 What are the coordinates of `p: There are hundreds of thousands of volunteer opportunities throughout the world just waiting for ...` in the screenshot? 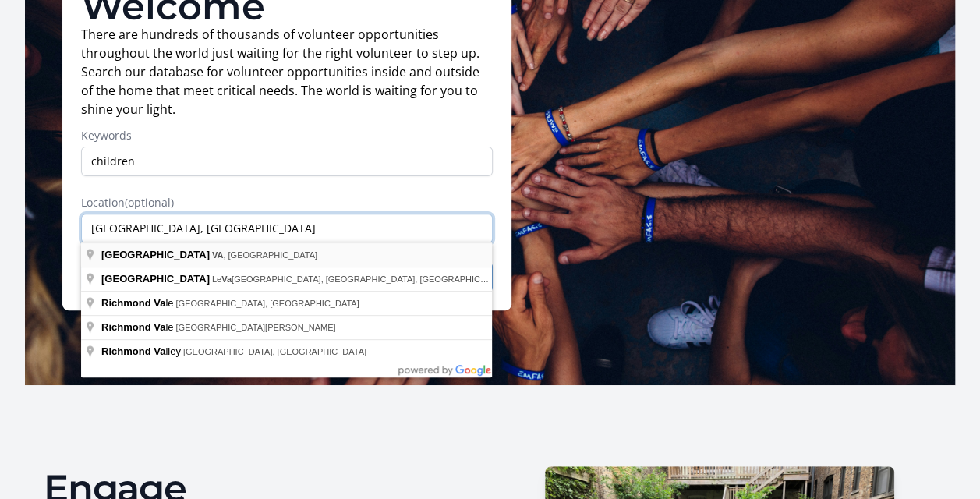 It's located at (287, 72).